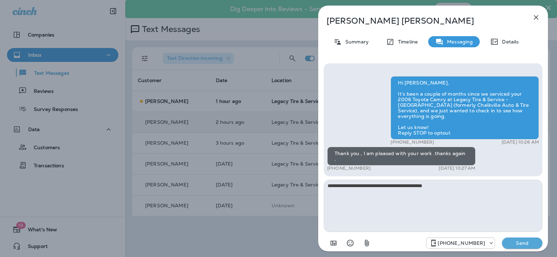 This screenshot has height=257, width=557. I want to click on p: Messaging, so click(458, 42).